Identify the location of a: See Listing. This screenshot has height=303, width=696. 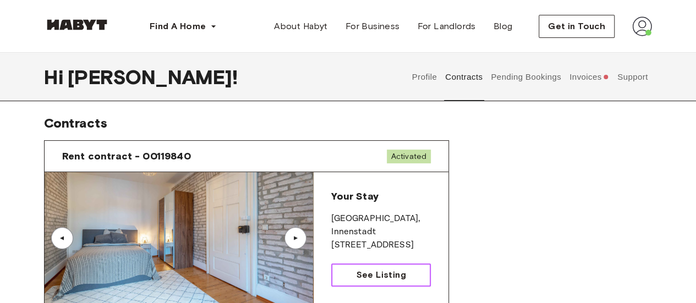
(381, 275).